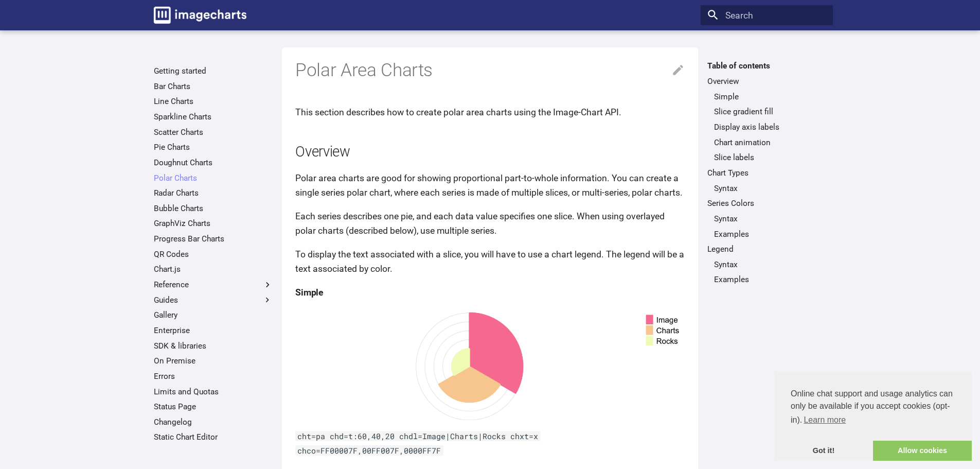 This screenshot has height=469, width=980. I want to click on span: Online chat support and usage analytics can only be available if you accept cookies (opt-in)., so click(873, 408).